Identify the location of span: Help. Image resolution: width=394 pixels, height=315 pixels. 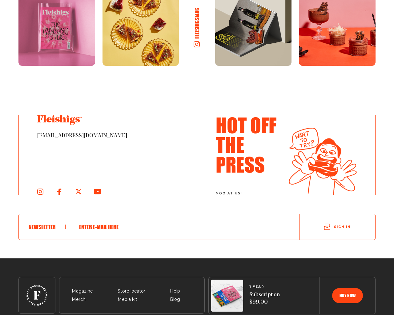
(175, 292).